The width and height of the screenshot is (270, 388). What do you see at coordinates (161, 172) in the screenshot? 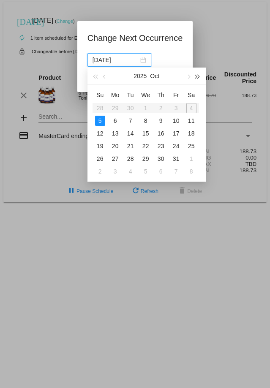
I see `td: 11/6/2025` at bounding box center [161, 172].